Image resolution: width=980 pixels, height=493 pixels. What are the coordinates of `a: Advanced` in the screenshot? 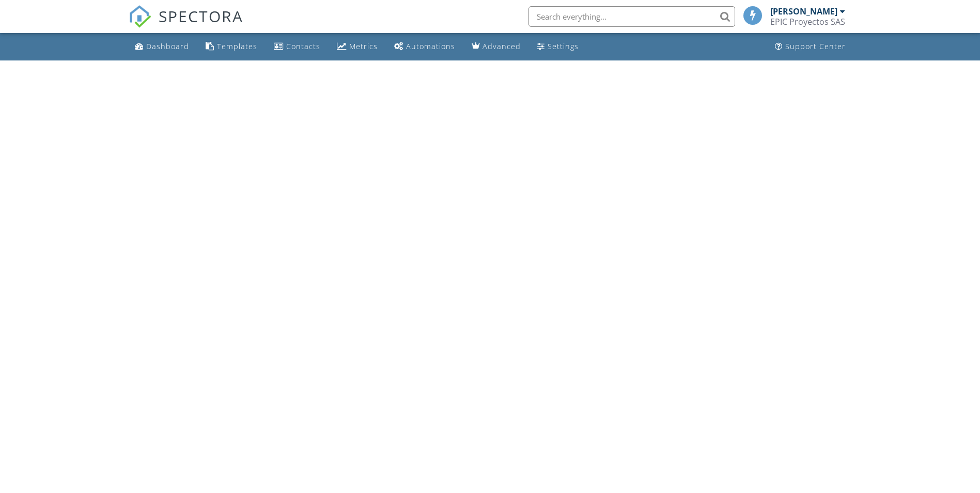 It's located at (496, 47).